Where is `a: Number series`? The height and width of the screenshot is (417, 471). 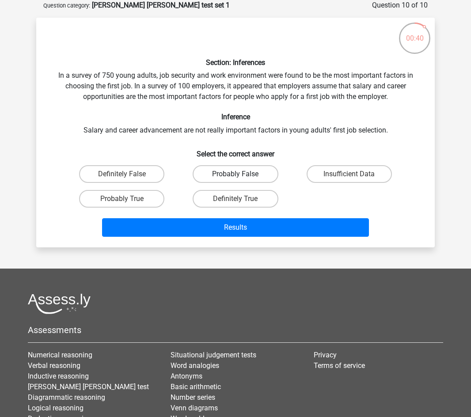
a: Number series is located at coordinates (193, 397).